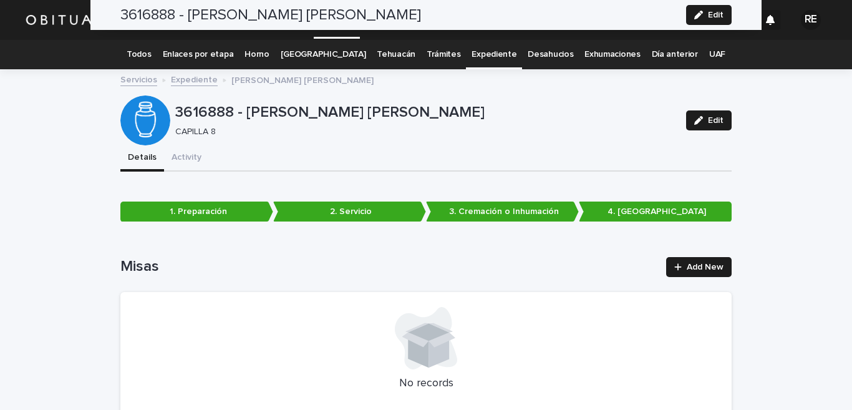  I want to click on button: Activity, so click(187, 158).